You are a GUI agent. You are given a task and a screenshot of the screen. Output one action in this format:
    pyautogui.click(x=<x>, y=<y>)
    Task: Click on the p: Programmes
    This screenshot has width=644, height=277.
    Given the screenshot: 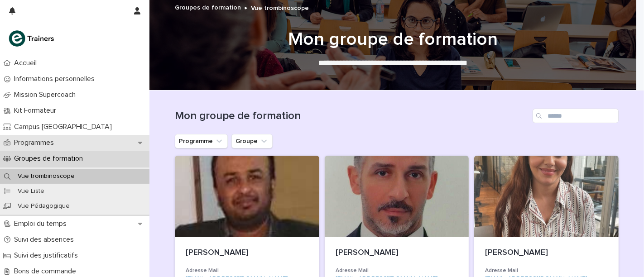 What is the action you would take?
    pyautogui.click(x=36, y=142)
    